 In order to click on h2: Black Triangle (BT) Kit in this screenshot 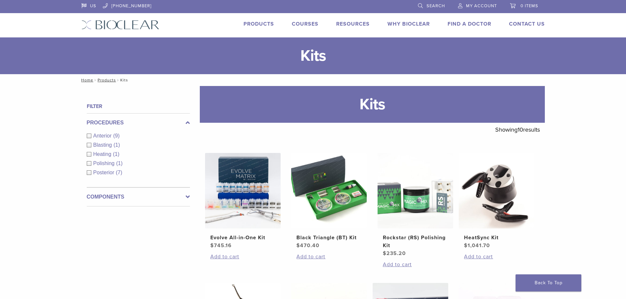, I will do `click(329, 238)`.